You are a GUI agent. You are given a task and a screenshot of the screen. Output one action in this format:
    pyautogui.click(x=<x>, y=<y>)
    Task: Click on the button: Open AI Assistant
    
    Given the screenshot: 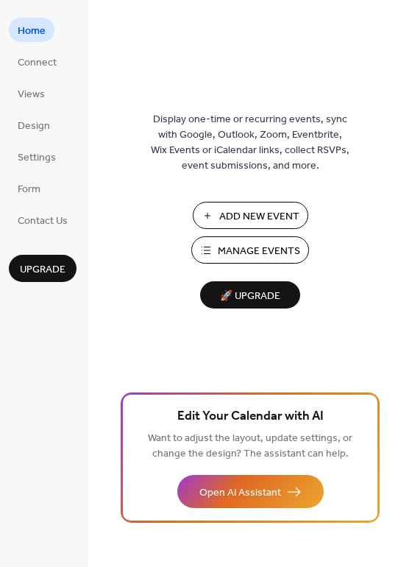 What is the action you would take?
    pyautogui.click(x=250, y=491)
    